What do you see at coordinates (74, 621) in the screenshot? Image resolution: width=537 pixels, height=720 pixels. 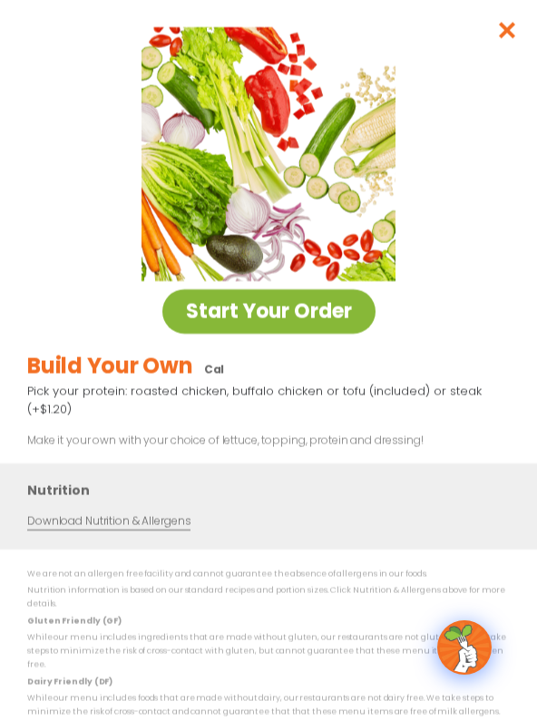 I see `strong: Gluten Friendly (GF)` at bounding box center [74, 621].